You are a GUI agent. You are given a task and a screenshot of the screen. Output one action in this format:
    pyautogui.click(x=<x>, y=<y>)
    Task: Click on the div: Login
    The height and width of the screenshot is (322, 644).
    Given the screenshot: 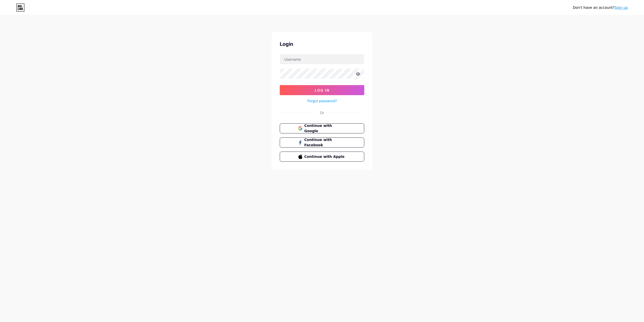 What is the action you would take?
    pyautogui.click(x=322, y=44)
    